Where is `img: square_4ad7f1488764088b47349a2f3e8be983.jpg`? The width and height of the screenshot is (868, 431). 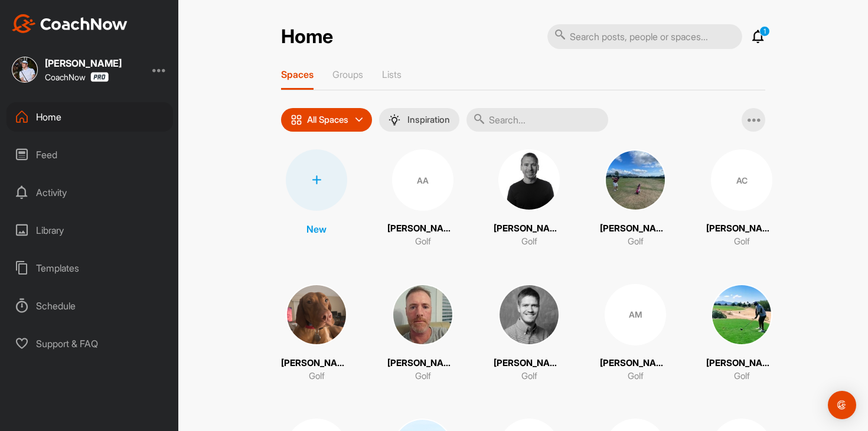
img: square_4ad7f1488764088b47349a2f3e8be983.jpg is located at coordinates (529, 180).